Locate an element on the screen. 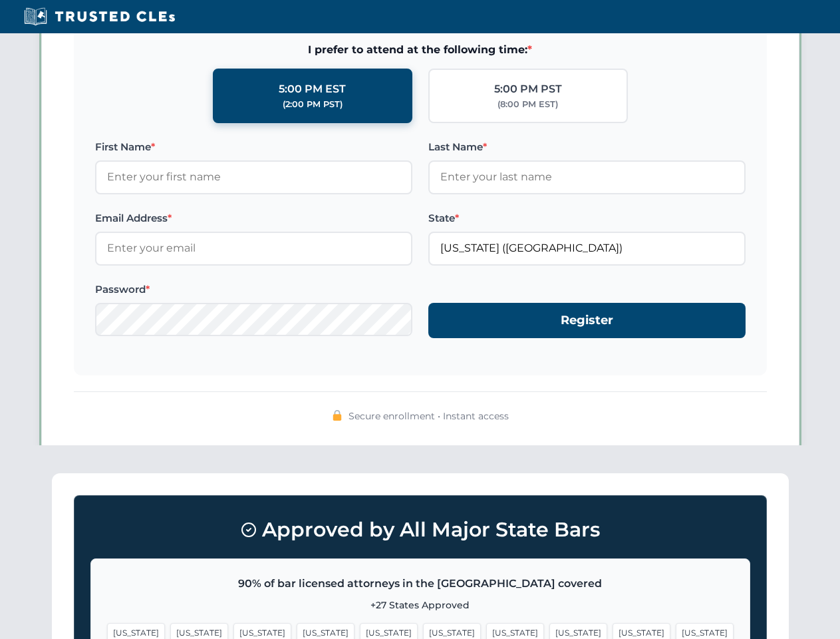 The height and width of the screenshot is (639, 840). h3: Approved by All Major State Bars is located at coordinates (420, 530).